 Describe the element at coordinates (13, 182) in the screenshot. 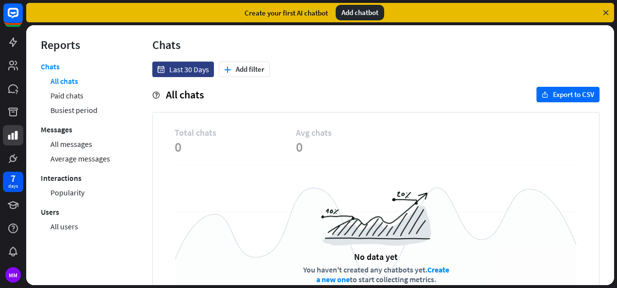

I see `a: 7 days` at that location.